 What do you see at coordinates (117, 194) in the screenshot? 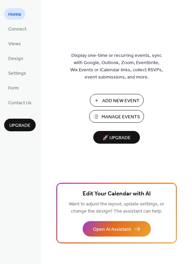
I see `span: Edit Your Calendar with AI` at bounding box center [117, 194].